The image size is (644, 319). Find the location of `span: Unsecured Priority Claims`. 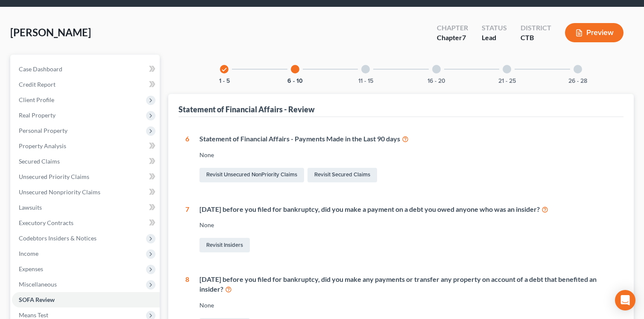

span: Unsecured Priority Claims is located at coordinates (54, 176).